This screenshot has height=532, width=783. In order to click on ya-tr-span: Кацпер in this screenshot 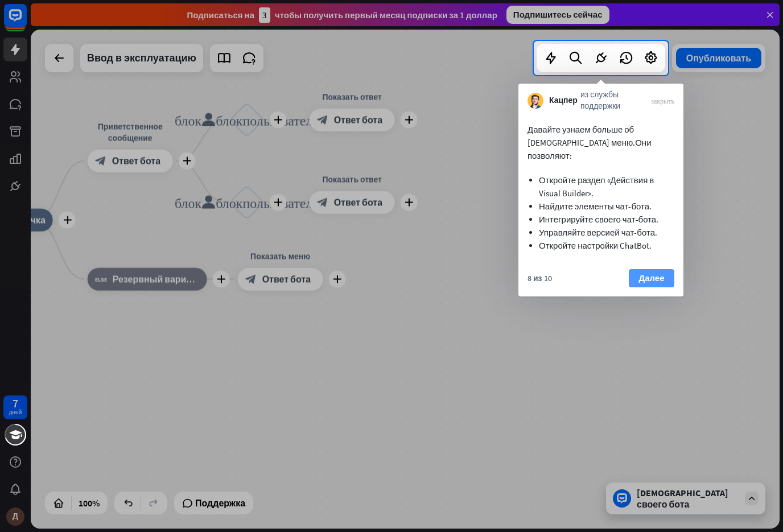, I will do `click(564, 100)`.